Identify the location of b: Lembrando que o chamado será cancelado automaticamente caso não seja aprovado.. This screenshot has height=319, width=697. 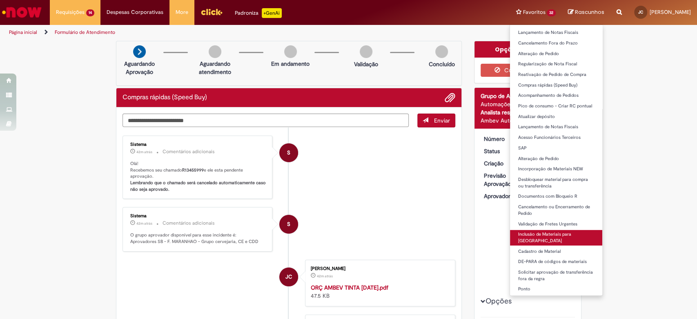
(199, 186).